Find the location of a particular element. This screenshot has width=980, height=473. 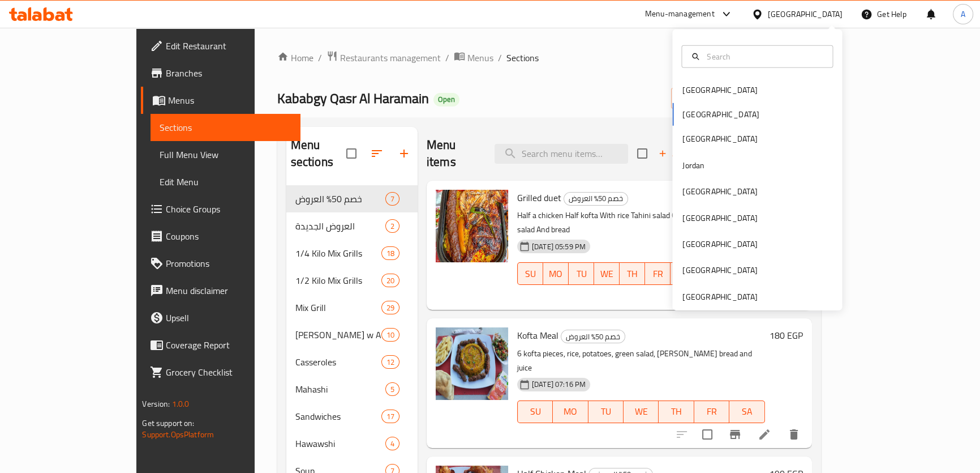

span: MO is located at coordinates (556, 273).